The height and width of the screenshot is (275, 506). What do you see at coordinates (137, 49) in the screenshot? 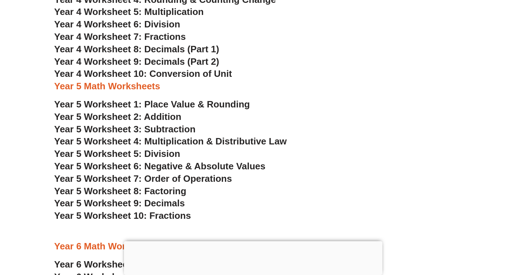
I see `span: Year 4 Worksheet 8: Decimals (Part 1)` at bounding box center [137, 49].